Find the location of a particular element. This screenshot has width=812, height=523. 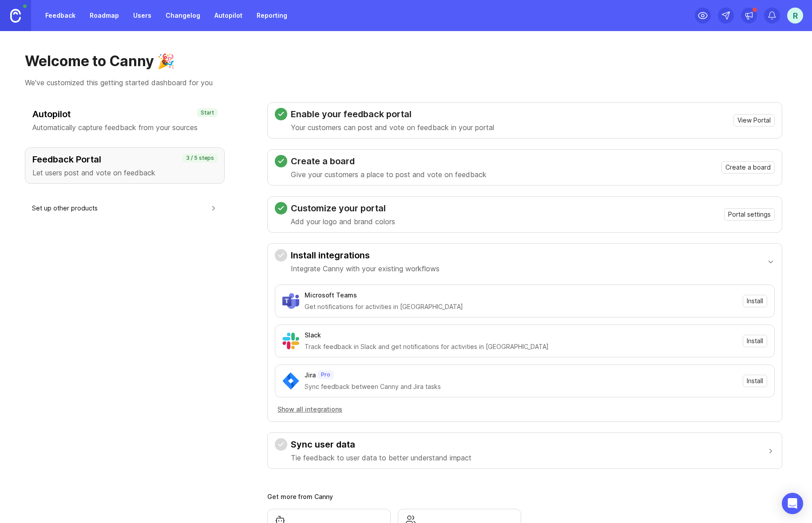

a: Autopilot is located at coordinates (228, 15).